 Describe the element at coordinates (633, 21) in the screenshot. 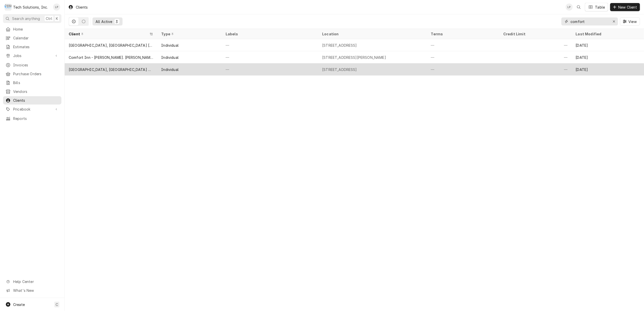

I see `span: View` at that location.